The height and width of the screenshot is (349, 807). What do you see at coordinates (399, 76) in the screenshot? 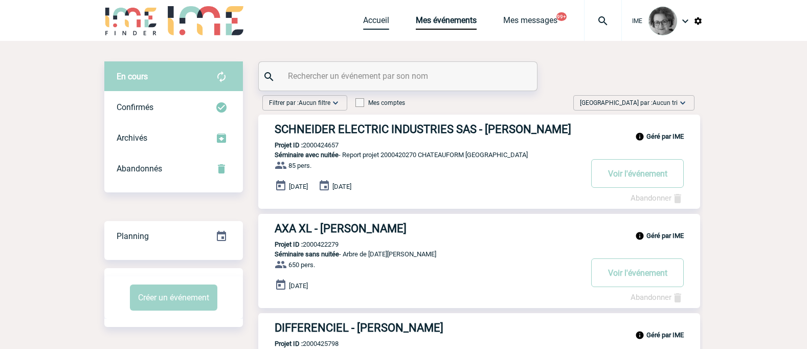
I see `input: Rechercher un événement par son nom` at bounding box center [399, 76].